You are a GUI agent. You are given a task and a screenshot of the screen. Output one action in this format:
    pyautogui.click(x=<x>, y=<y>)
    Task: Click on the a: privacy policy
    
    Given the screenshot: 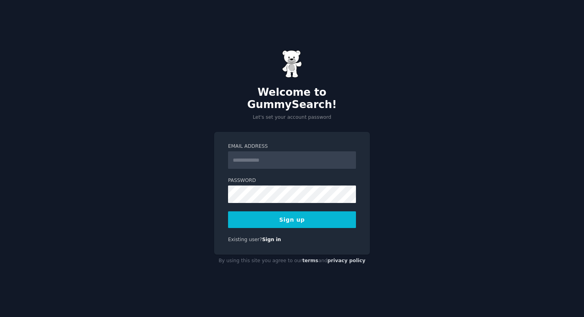 What is the action you would take?
    pyautogui.click(x=346, y=261)
    